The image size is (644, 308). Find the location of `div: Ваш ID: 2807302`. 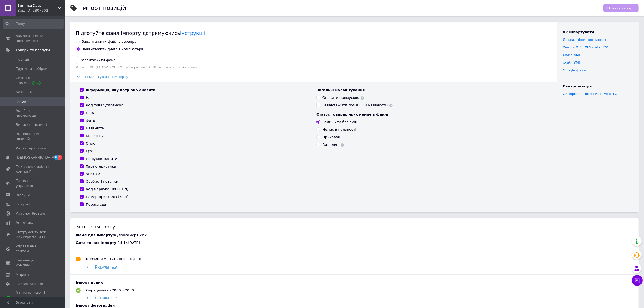

div: Ваш ID: 2807302 is located at coordinates (41, 10).